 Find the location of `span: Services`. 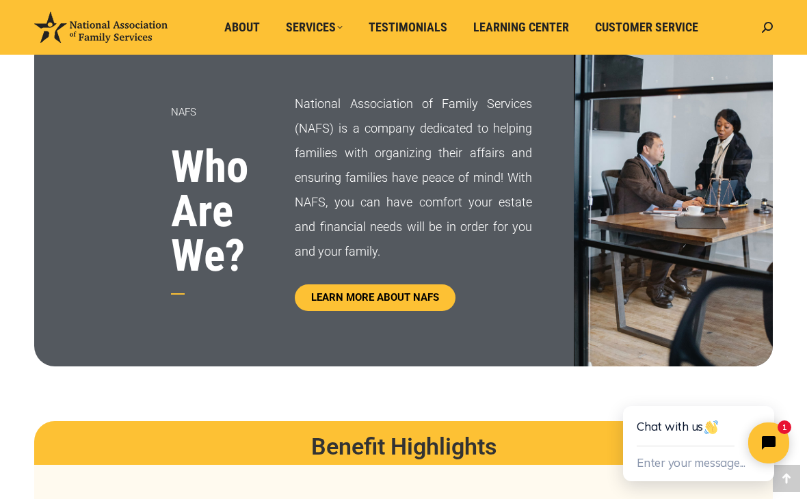

span: Services is located at coordinates (314, 27).